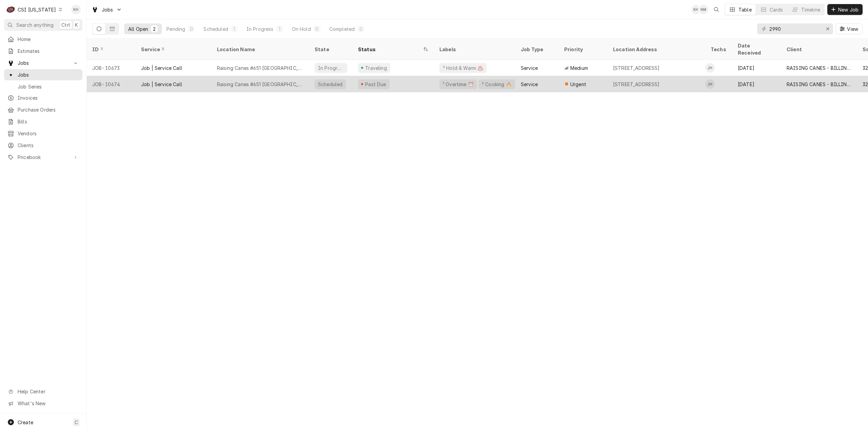 The height and width of the screenshot is (431, 868). What do you see at coordinates (703, 10) in the screenshot?
I see `div: NM` at bounding box center [703, 10].